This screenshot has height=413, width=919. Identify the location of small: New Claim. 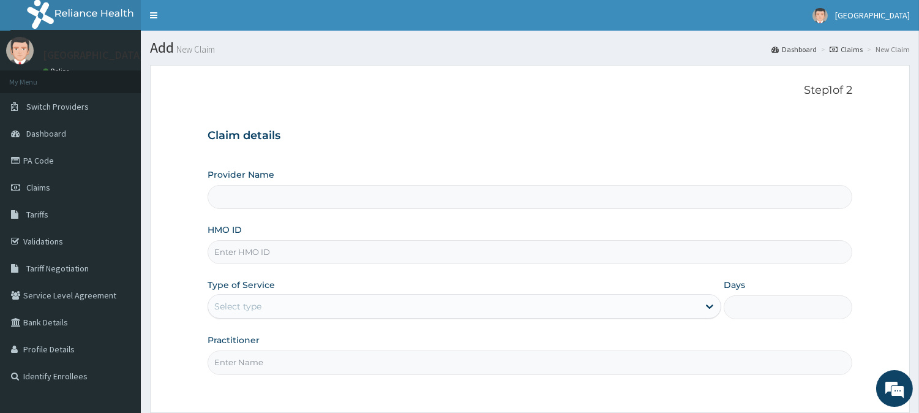
(194, 49).